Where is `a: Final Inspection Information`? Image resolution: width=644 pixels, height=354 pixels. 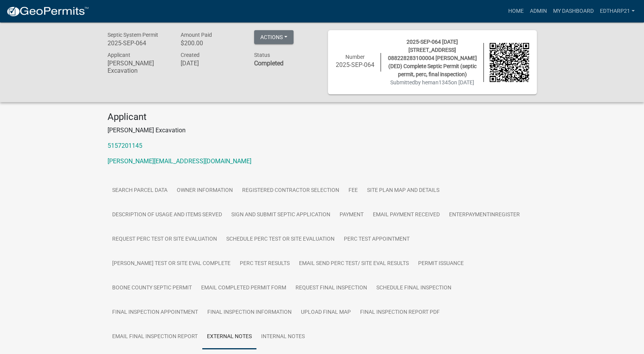
a: Final Inspection Information is located at coordinates (249, 313).